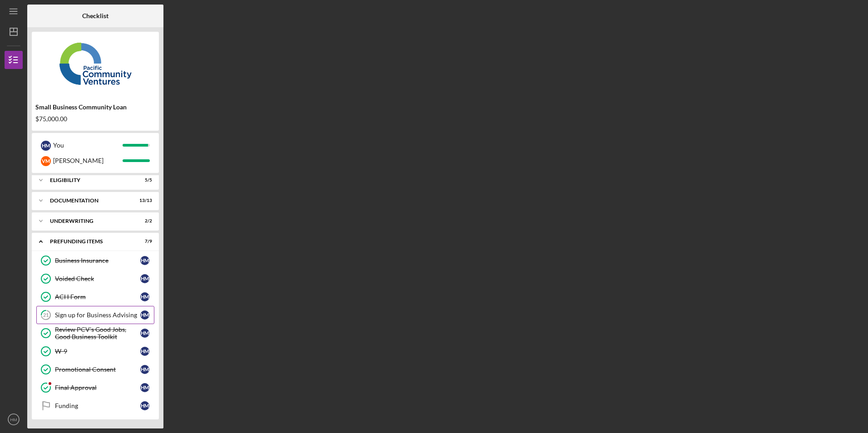 The height and width of the screenshot is (433, 868). Describe the element at coordinates (98, 260) in the screenshot. I see `div: Business Insurance` at that location.